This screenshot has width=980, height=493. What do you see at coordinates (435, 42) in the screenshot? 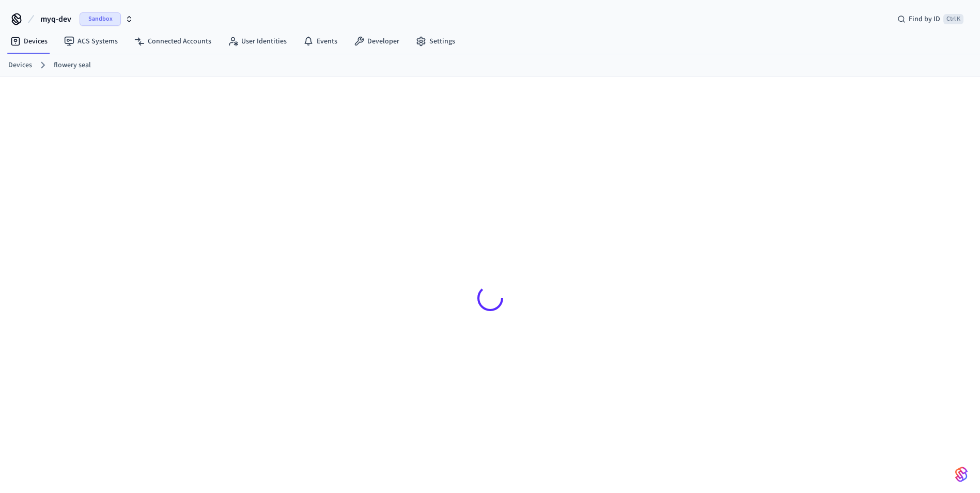
I see `a: Settings` at bounding box center [435, 42].